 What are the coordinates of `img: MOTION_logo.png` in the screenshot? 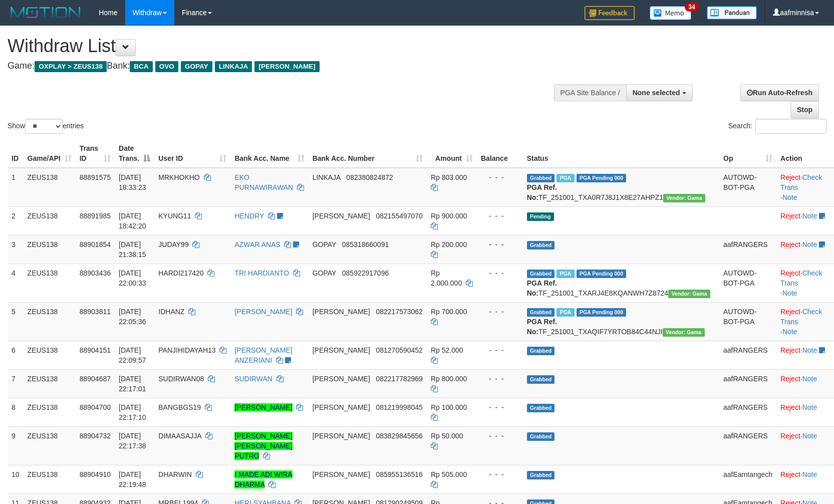 It's located at (46, 13).